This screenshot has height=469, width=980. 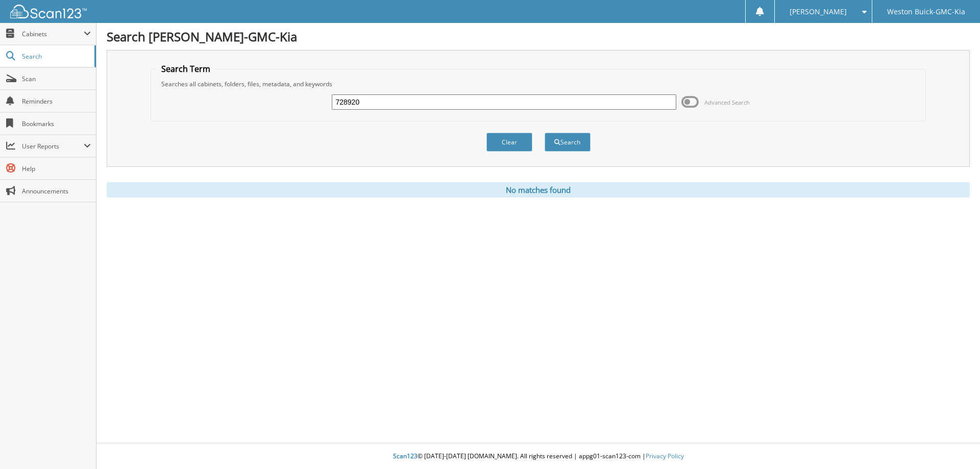 I want to click on span: Announcements, so click(x=56, y=191).